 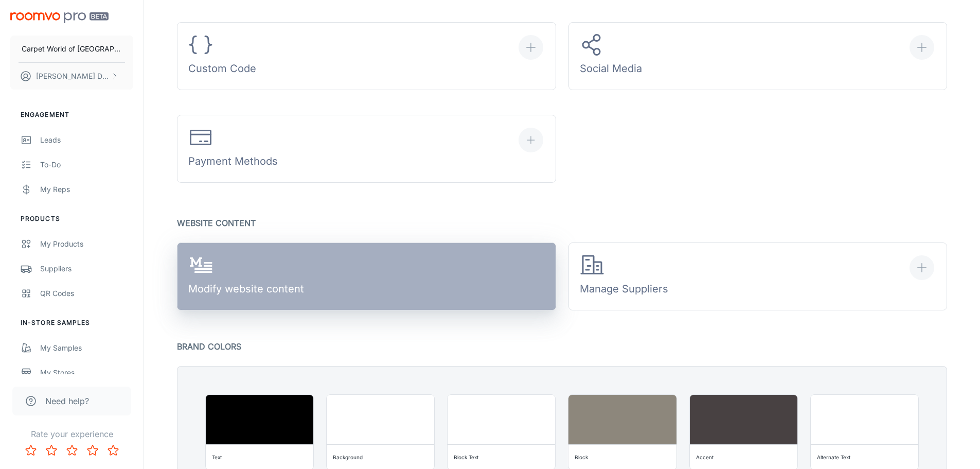 What do you see at coordinates (366, 149) in the screenshot?
I see `button: Payment Methods` at bounding box center [366, 149].